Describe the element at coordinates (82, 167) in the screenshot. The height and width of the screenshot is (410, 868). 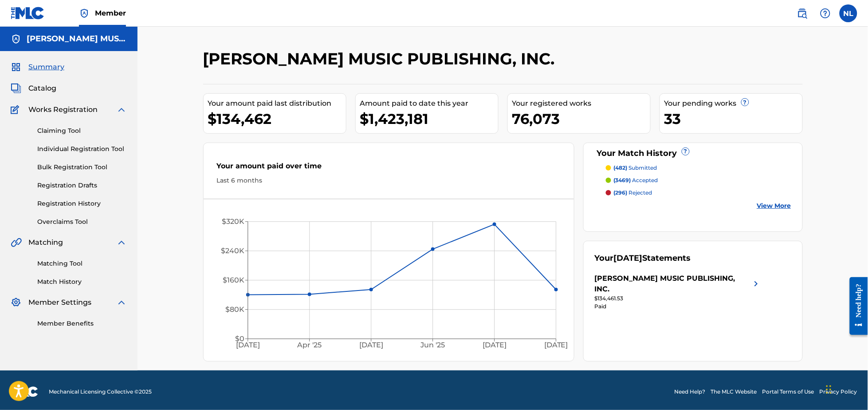
I see `a: Bulk Registration Tool` at that location.